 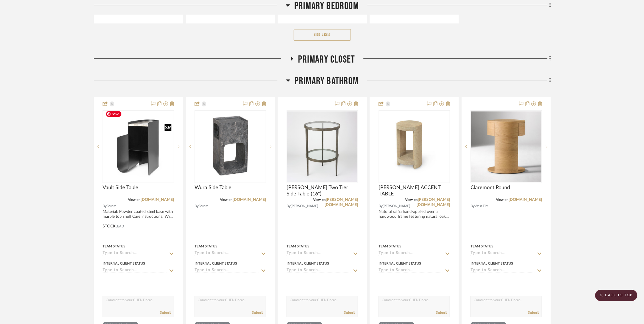 I want to click on span: Primary Closet, so click(x=327, y=59).